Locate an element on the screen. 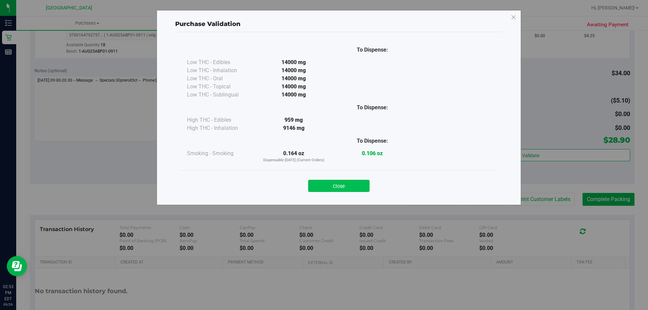  div: Low THC - Topical is located at coordinates (221, 87).